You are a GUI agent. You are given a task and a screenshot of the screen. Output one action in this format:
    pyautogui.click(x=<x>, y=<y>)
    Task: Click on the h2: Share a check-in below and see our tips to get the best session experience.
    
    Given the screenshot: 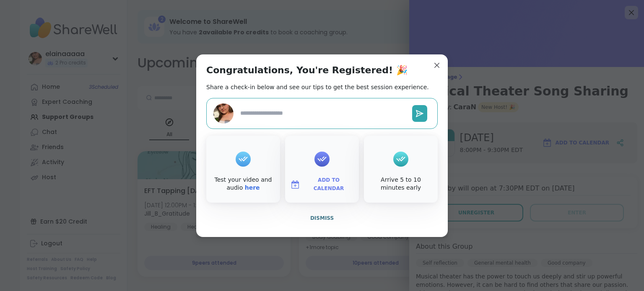 What is the action you would take?
    pyautogui.click(x=317, y=87)
    